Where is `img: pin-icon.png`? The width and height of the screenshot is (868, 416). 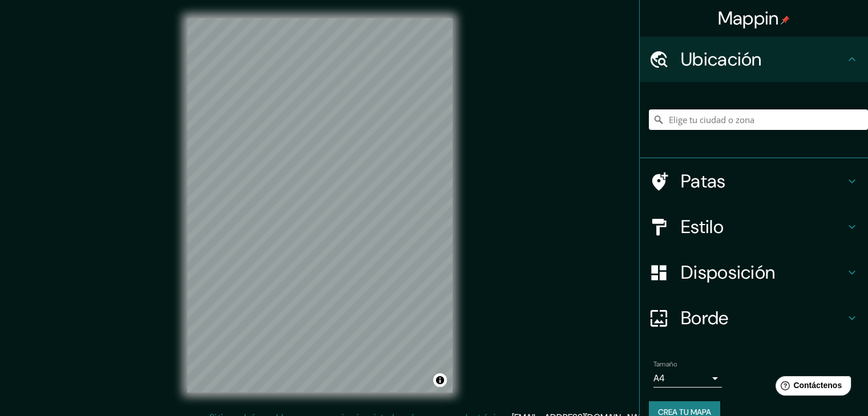 img: pin-icon.png is located at coordinates (786, 20).